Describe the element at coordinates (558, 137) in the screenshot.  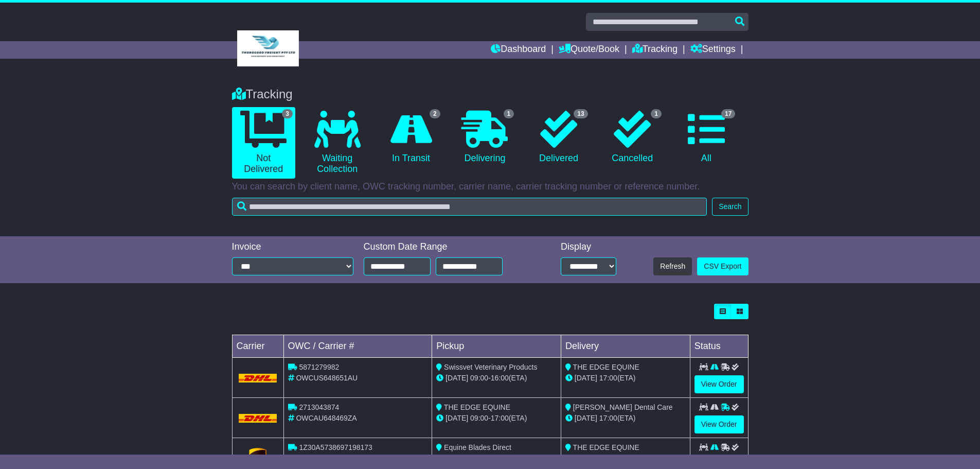
I see `a: 13 Delivered` at that location.